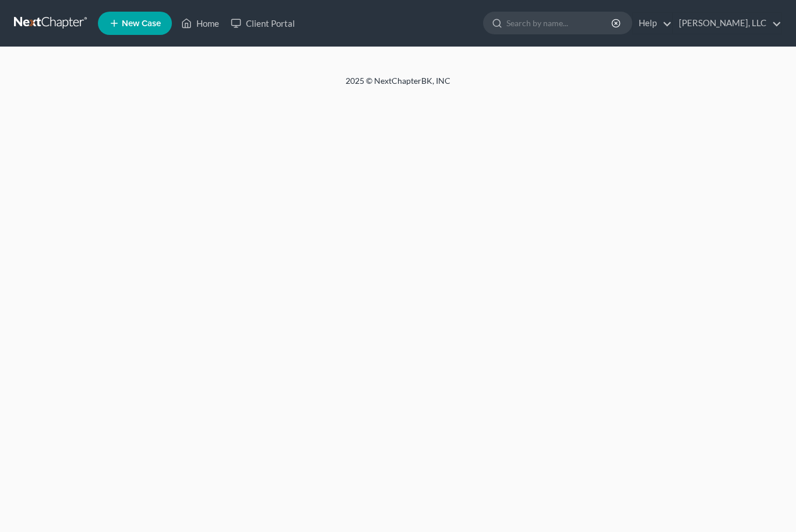  Describe the element at coordinates (141, 23) in the screenshot. I see `span: New Case` at that location.